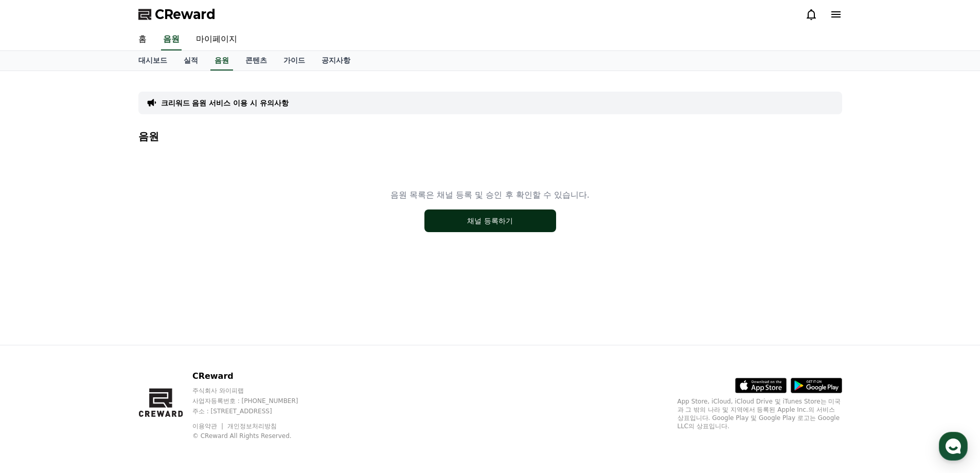  I want to click on a: CReward, so click(177, 14).